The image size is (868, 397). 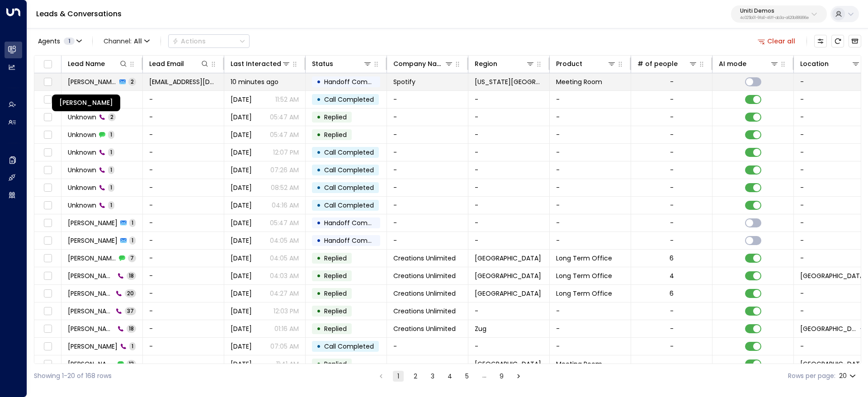 What do you see at coordinates (93, 223) in the screenshot?
I see `span: John Doe` at bounding box center [93, 223].